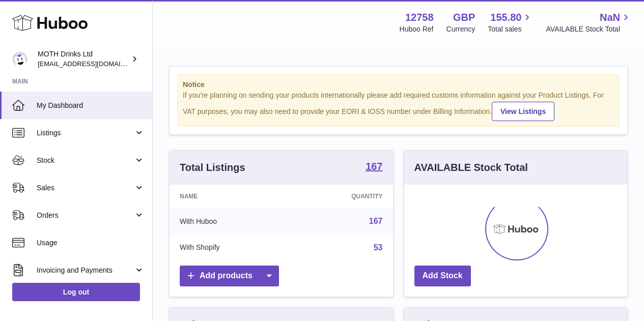 This screenshot has height=321, width=644. Describe the element at coordinates (610, 17) in the screenshot. I see `span: NaN` at that location.